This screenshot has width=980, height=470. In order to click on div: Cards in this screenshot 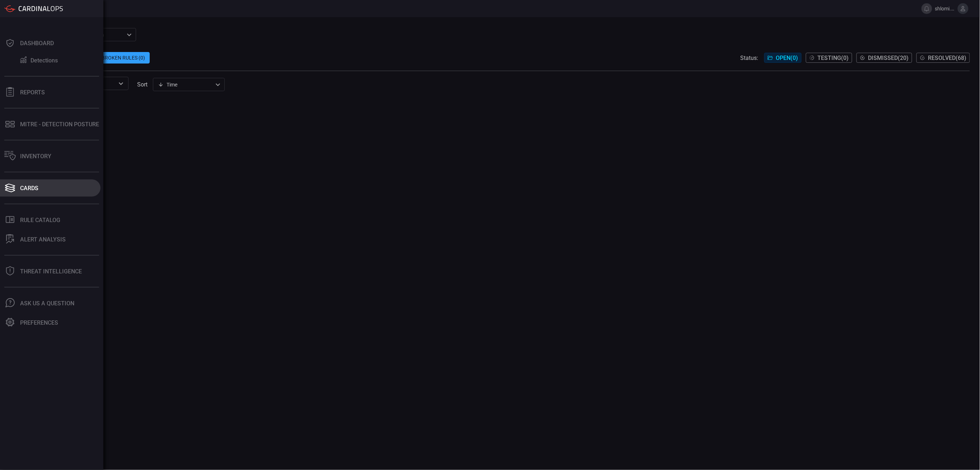, I will do `click(29, 188)`.